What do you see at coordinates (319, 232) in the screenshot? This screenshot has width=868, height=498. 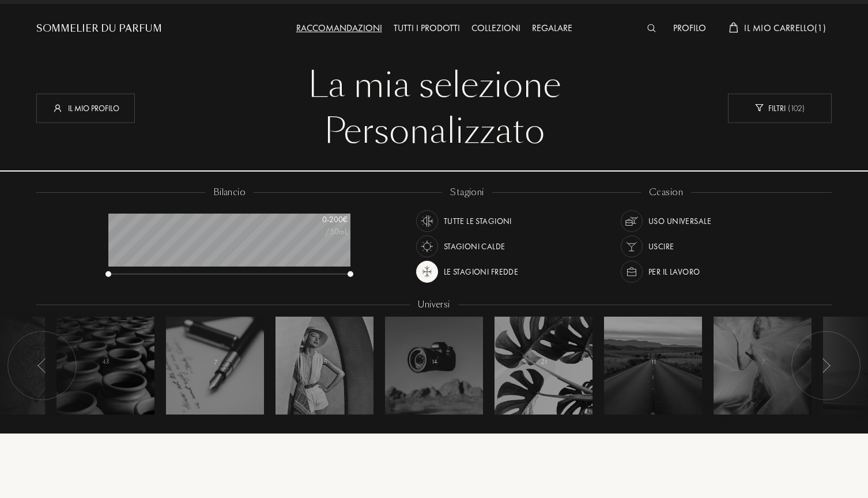 I see `div: /50mL` at bounding box center [319, 232].